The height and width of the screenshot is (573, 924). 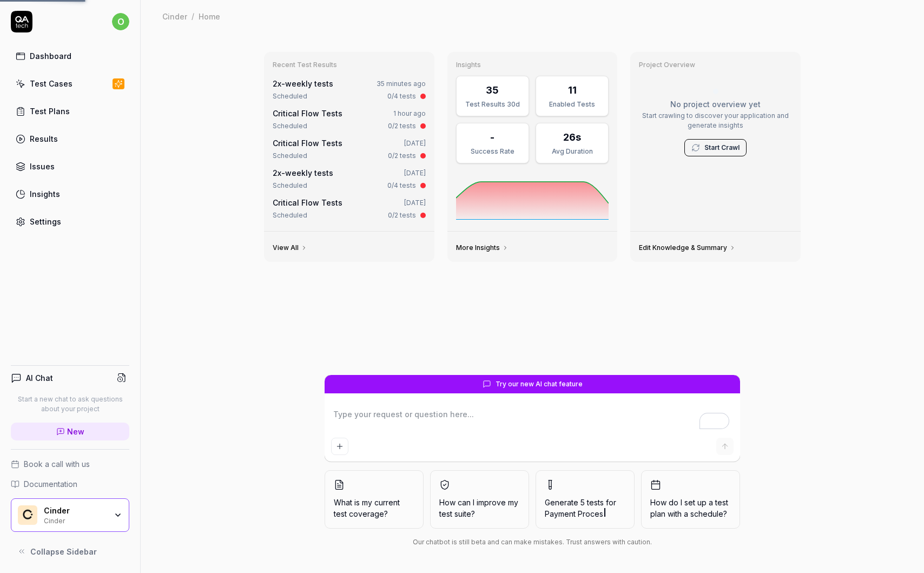 I want to click on h3: Project Overview, so click(x=715, y=65).